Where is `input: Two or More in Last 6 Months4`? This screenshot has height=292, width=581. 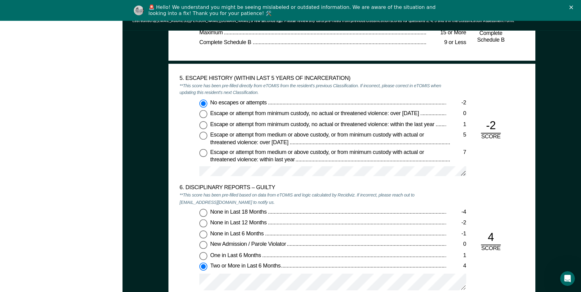 input: Two or More in Last 6 Months4 is located at coordinates (203, 267).